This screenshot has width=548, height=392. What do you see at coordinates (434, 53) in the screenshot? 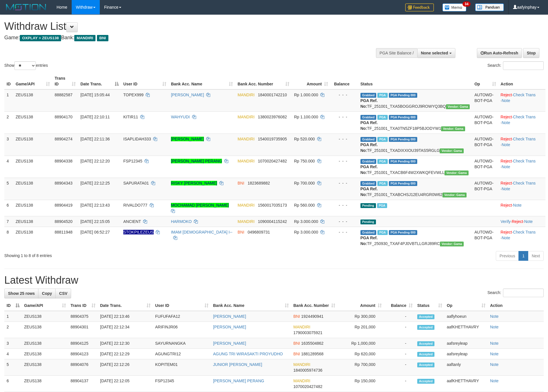
I see `span: None selected` at bounding box center [434, 53].